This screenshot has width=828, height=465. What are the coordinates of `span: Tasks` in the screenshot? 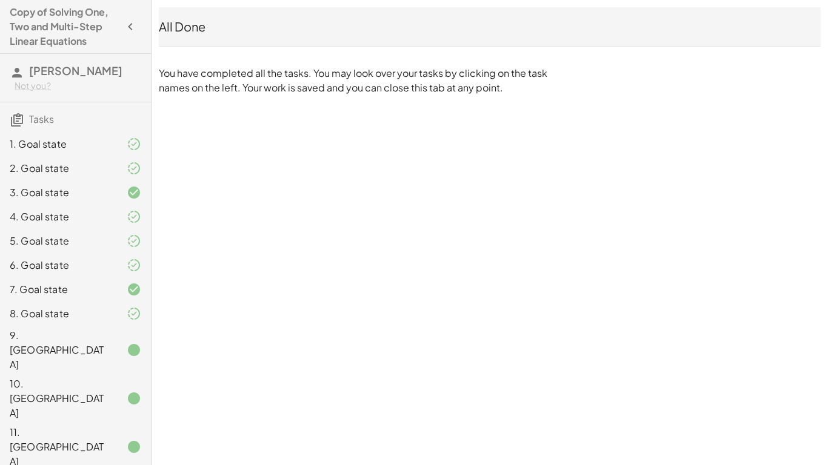 It's located at (41, 119).